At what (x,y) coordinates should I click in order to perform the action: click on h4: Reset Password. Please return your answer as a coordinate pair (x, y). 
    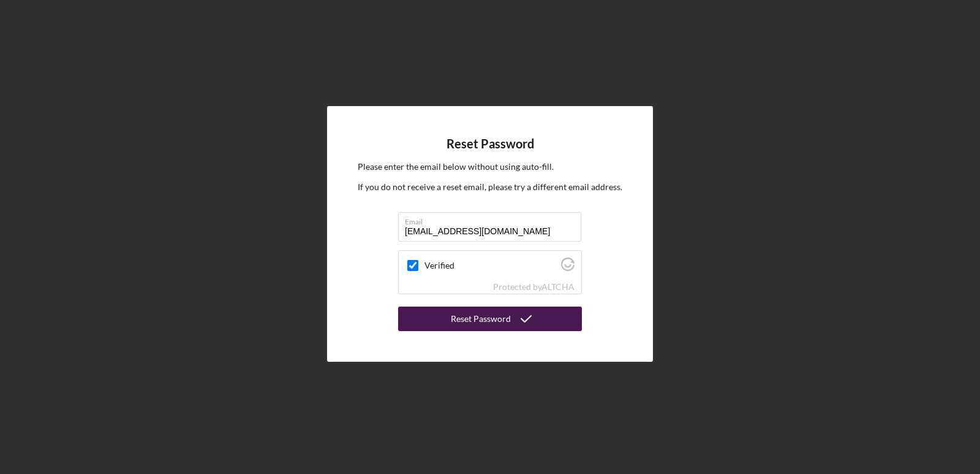
    Looking at the image, I should click on (490, 143).